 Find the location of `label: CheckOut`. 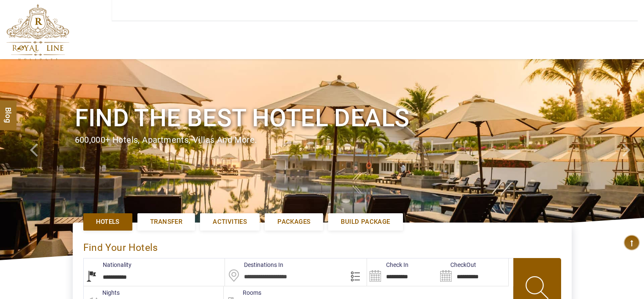

label: CheckOut is located at coordinates (457, 265).